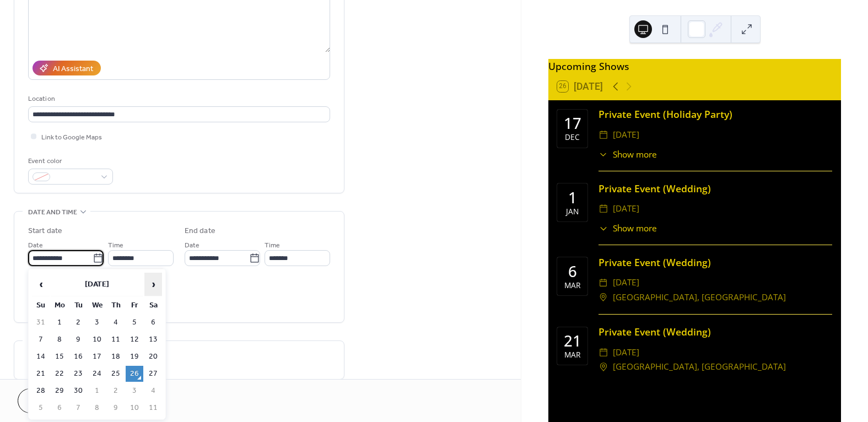  What do you see at coordinates (573, 341) in the screenshot?
I see `div: 21` at bounding box center [573, 341].